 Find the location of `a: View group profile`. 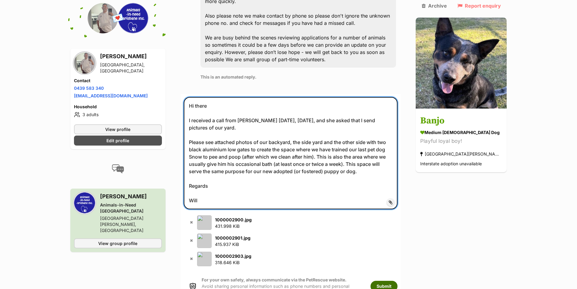

a: View group profile is located at coordinates (118, 243).